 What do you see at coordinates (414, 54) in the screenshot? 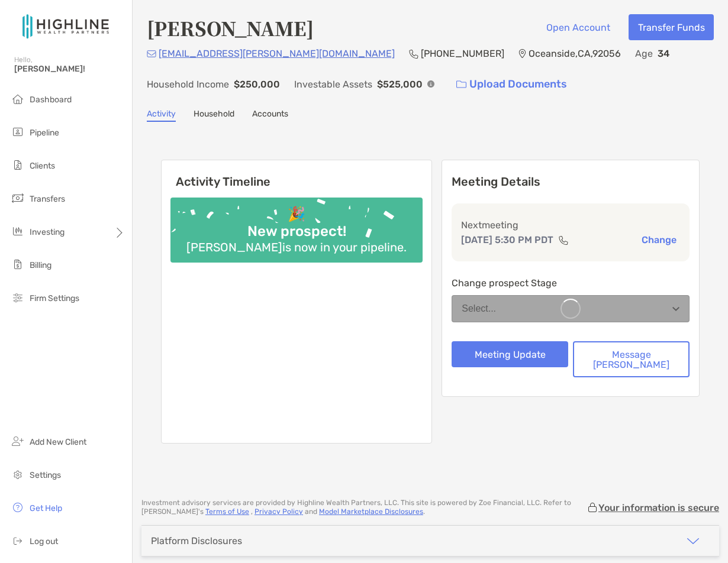
I see `img: Phone Icon` at bounding box center [414, 54].